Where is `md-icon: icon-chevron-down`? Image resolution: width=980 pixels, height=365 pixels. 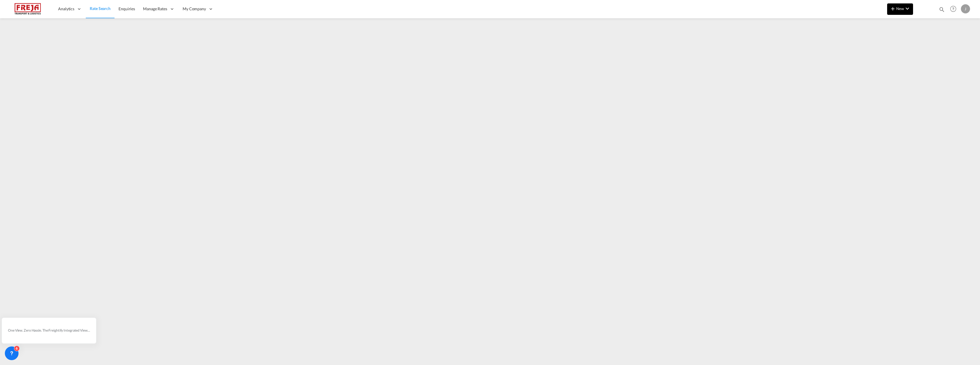 md-icon: icon-chevron-down is located at coordinates (907, 8).